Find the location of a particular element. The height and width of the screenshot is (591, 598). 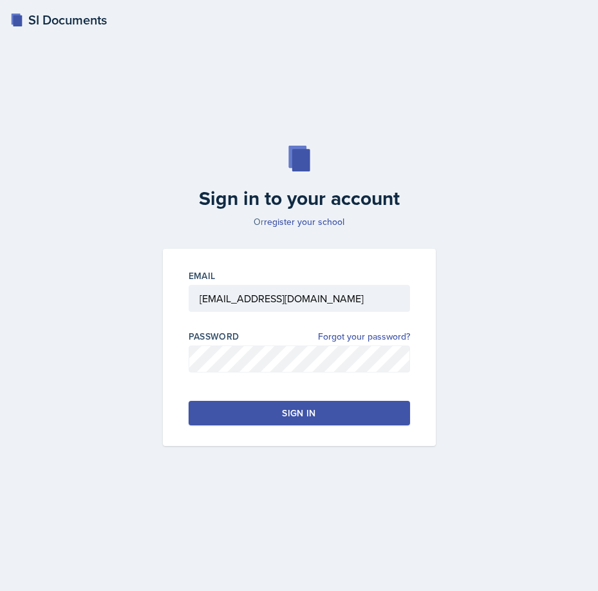

p: Or is located at coordinates (299, 222).